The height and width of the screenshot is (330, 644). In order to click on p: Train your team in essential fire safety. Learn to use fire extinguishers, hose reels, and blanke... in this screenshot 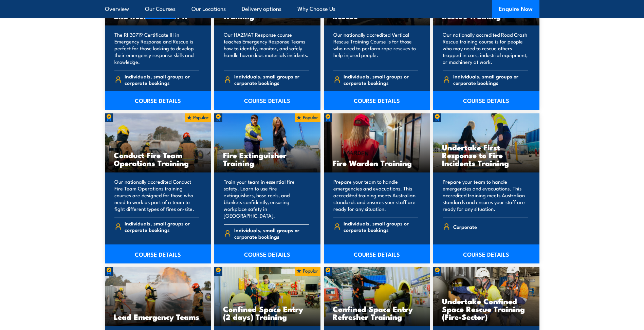, I will do `click(266, 199)`.